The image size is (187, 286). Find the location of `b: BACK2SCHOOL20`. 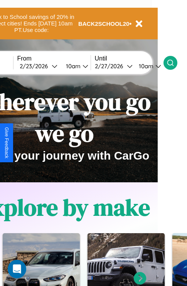

b: BACK2SCHOOL20 is located at coordinates (104, 24).